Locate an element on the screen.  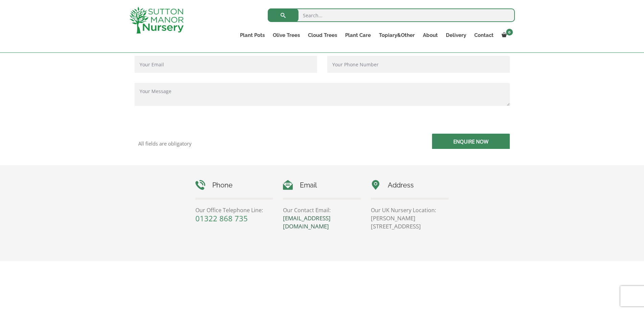
a: 01322 868 735 is located at coordinates (221, 218).